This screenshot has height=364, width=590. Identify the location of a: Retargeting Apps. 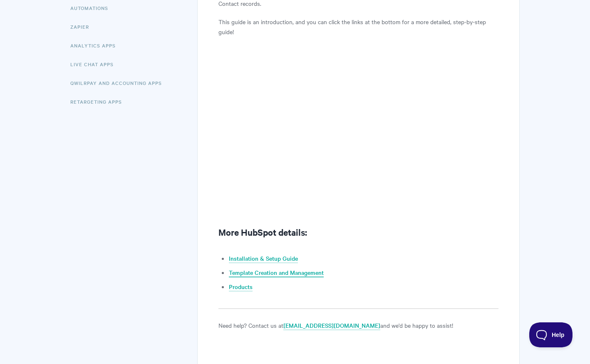
(99, 102).